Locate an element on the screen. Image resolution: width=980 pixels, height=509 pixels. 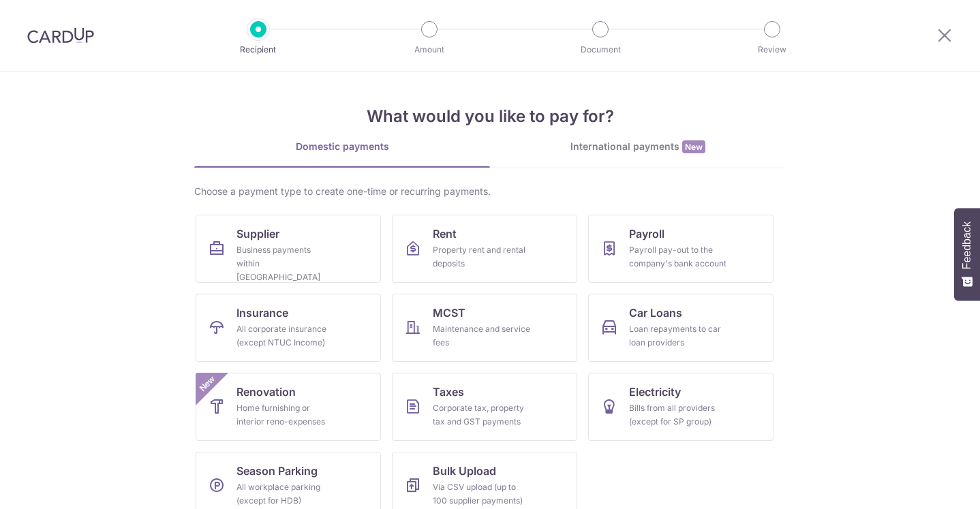
div: Maintenance and service fees is located at coordinates (482, 336).